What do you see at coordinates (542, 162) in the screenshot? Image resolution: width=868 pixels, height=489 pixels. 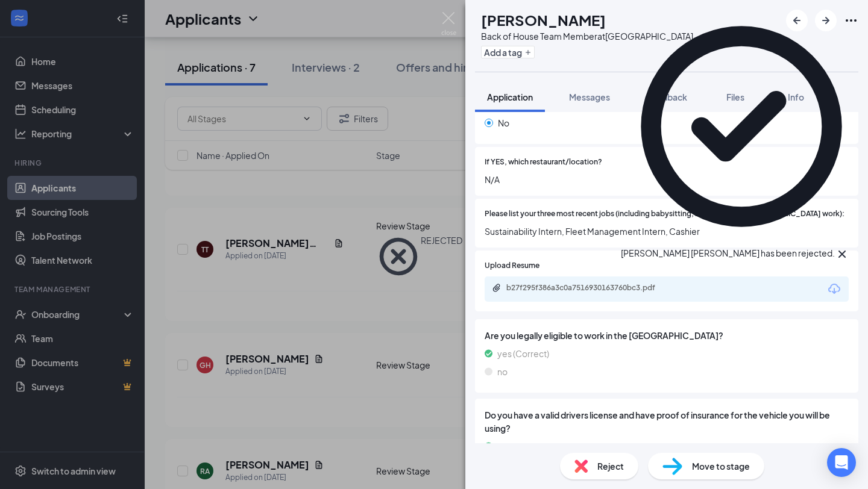 I see `span: If YES, which restaurant/location?` at bounding box center [542, 162].